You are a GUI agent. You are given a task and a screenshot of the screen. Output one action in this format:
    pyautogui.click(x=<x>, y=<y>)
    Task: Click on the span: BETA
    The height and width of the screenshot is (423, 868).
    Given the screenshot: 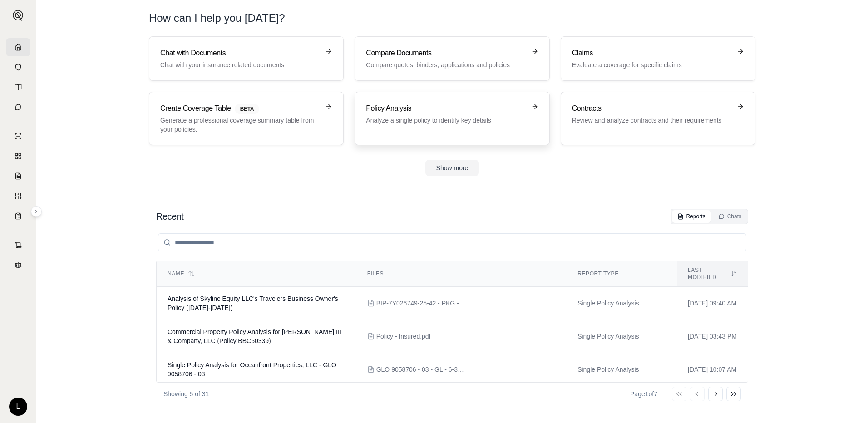 What is the action you would take?
    pyautogui.click(x=247, y=109)
    